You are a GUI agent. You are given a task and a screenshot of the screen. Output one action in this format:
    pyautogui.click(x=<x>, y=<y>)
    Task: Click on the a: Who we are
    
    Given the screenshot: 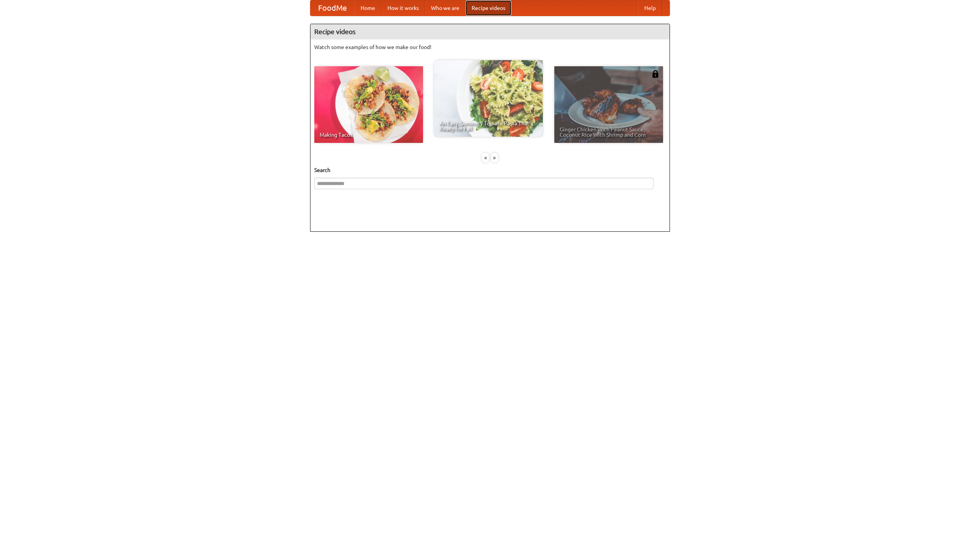 What is the action you would take?
    pyautogui.click(x=445, y=8)
    